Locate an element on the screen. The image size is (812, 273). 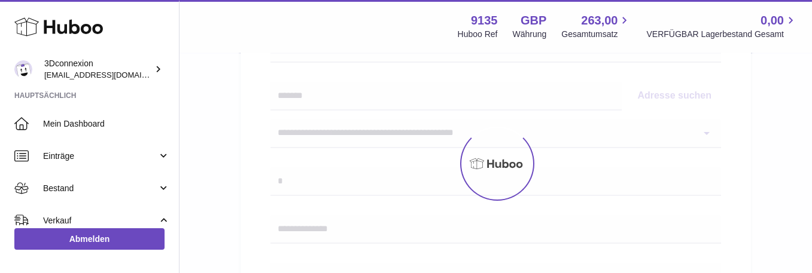
a: 263,00 Gesamtumsatz is located at coordinates (596, 26).